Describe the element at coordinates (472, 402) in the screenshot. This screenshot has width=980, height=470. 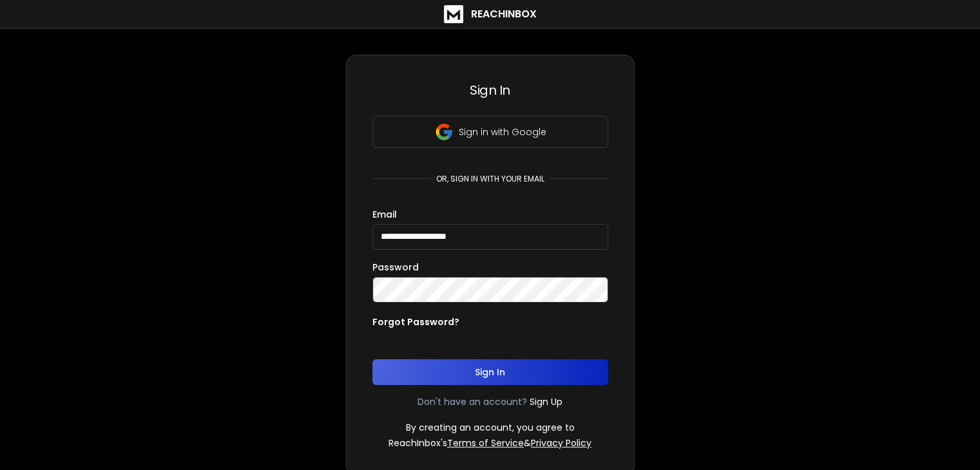
I see `p: Don't have an account?` at that location.